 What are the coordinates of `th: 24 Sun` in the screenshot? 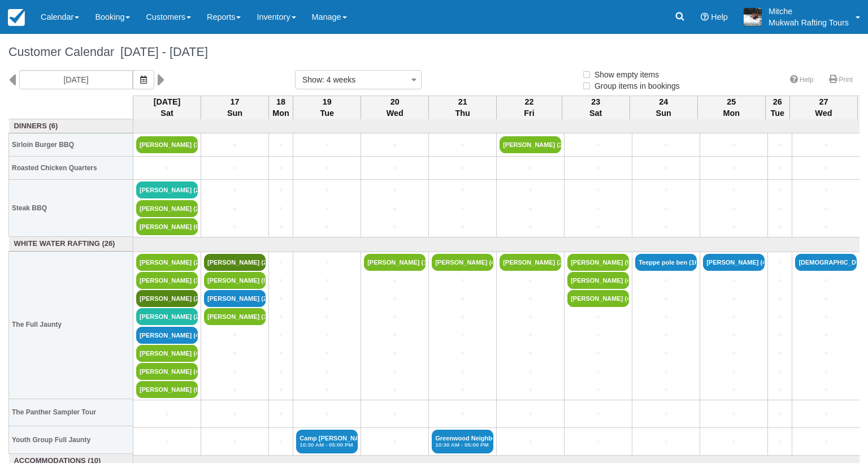 It's located at (663, 107).